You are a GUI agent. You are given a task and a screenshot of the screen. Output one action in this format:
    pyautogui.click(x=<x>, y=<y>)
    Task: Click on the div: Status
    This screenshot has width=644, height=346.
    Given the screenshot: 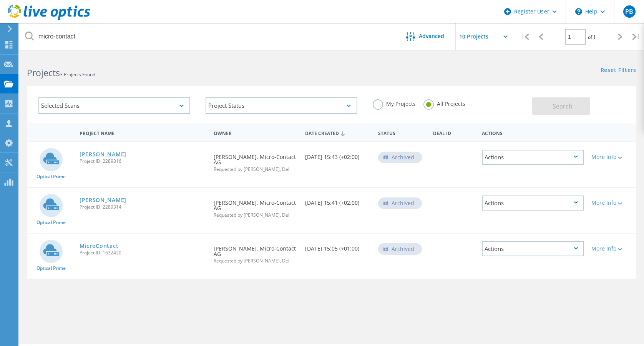 What is the action you would take?
    pyautogui.click(x=401, y=132)
    